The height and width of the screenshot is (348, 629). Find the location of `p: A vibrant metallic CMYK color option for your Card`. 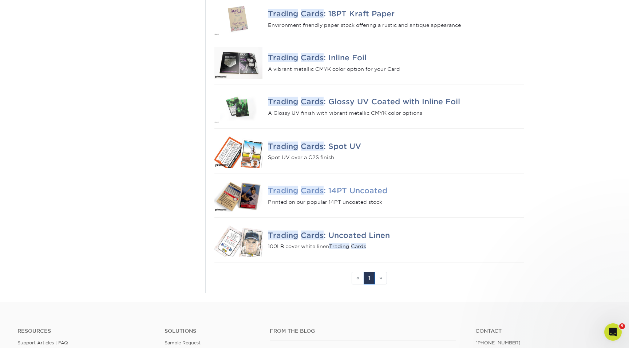

p: A vibrant metallic CMYK color option for your Card is located at coordinates (396, 69).